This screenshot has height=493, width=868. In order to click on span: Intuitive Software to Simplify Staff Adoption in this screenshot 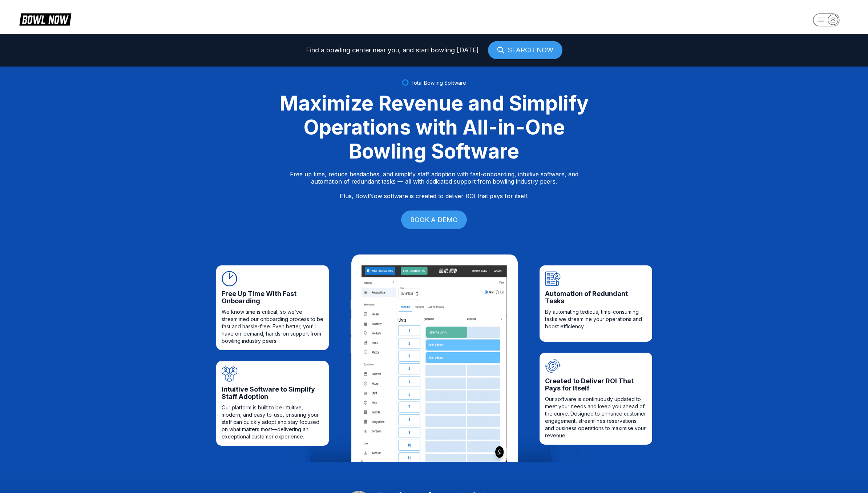, I will do `click(272, 393)`.